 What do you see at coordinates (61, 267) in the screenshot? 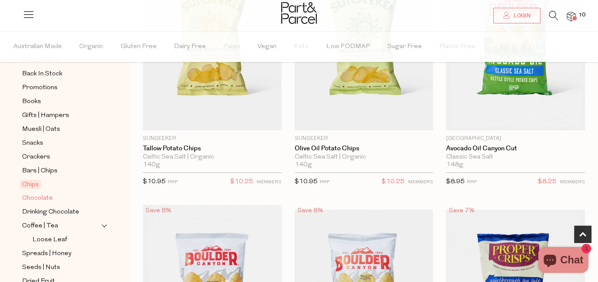
I see `a: Seeds | Nuts` at bounding box center [61, 267].